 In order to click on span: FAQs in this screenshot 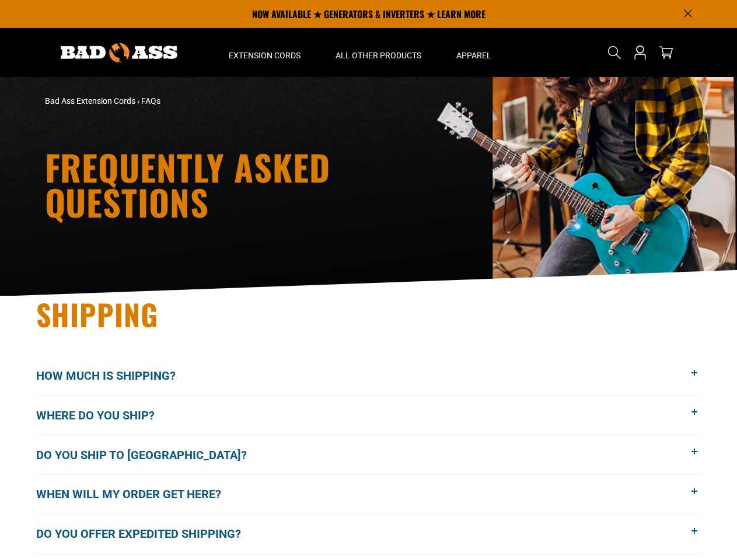, I will do `click(151, 101)`.